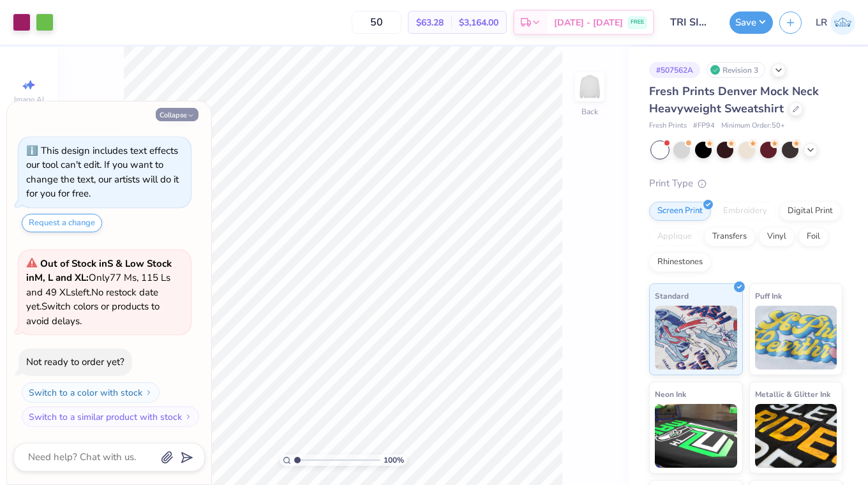  What do you see at coordinates (736, 69) in the screenshot?
I see `div: Revision 3` at bounding box center [736, 69].